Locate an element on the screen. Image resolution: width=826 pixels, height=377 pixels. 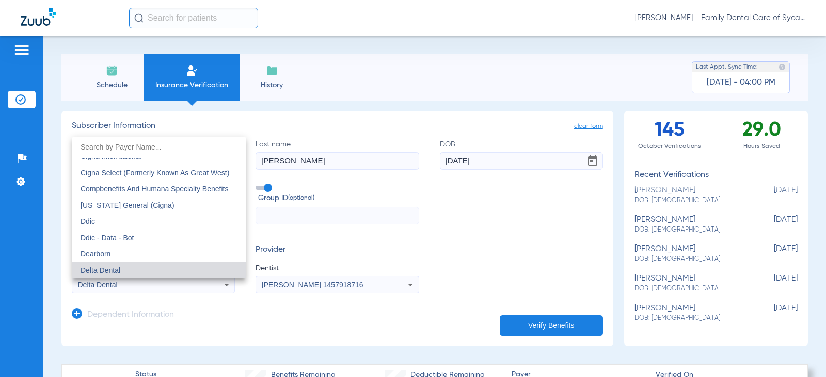
span: Ddic - Data - Bot is located at coordinates (107, 238).